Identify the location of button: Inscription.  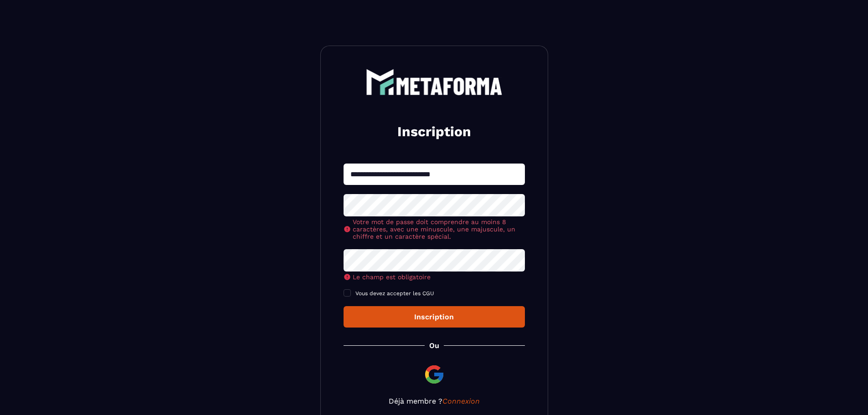
(434, 316).